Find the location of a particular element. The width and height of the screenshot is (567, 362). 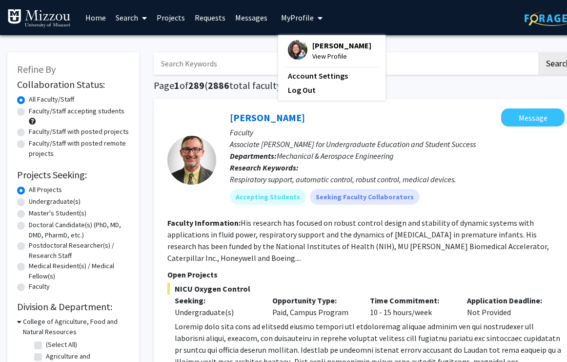

p: Opportunity Type: is located at coordinates (314, 300).